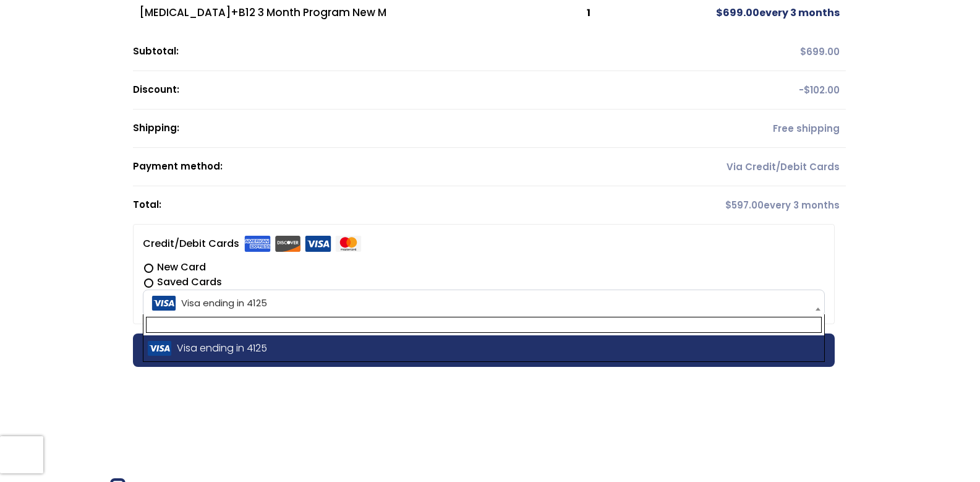 The width and height of the screenshot is (980, 482). I want to click on img: amex.svg, so click(257, 243).